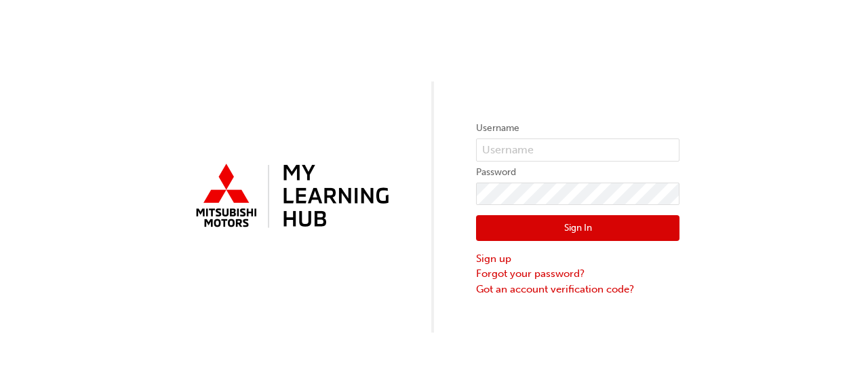 The height and width of the screenshot is (374, 868). Describe the element at coordinates (578, 172) in the screenshot. I see `label: Password` at that location.